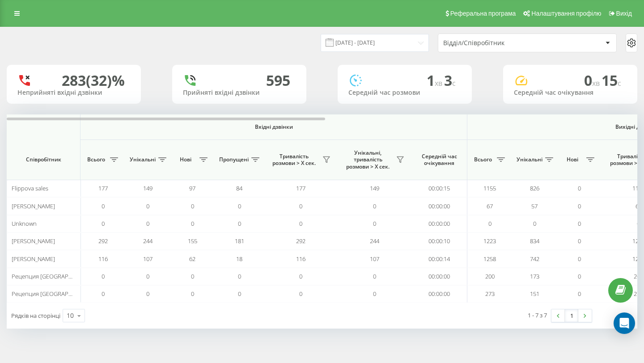 This screenshot has width=644, height=363. I want to click on span: 181, so click(239, 241).